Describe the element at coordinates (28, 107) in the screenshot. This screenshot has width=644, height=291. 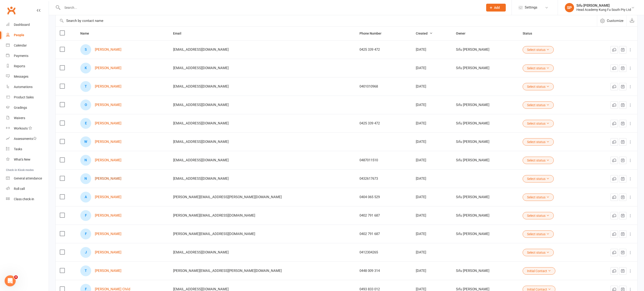
I see `a: Gradings` at that location.